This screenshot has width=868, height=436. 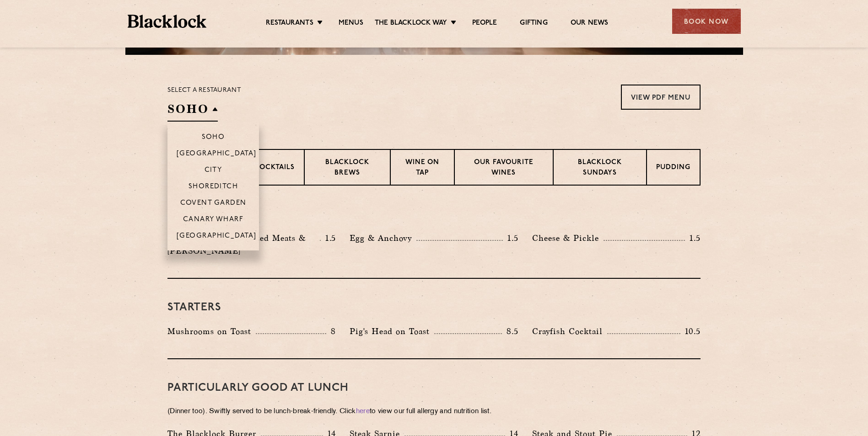 What do you see at coordinates (660, 97) in the screenshot?
I see `a: View PDF Menu` at bounding box center [660, 97].